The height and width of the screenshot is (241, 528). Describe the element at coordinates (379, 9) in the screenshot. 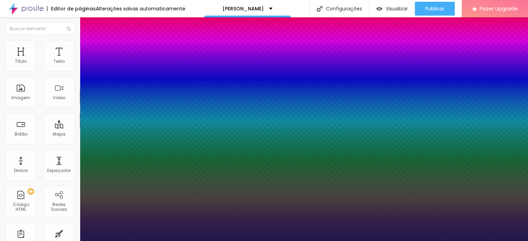

I see `img: view-1.svg` at that location.